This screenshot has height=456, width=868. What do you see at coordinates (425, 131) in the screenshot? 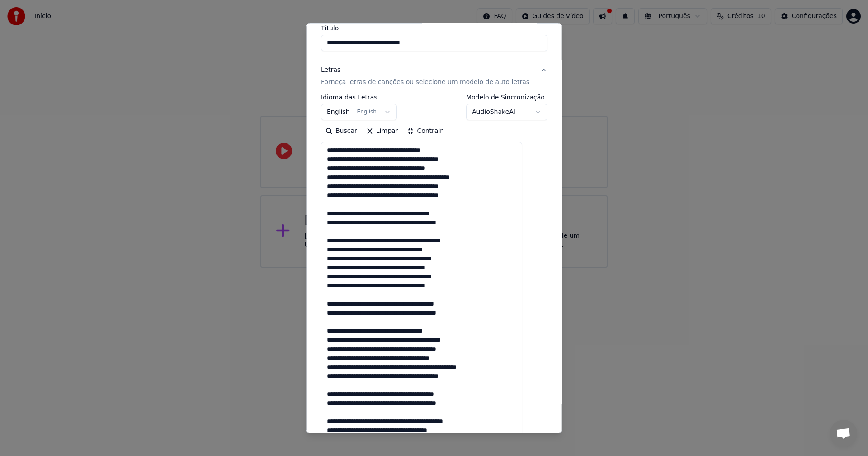
I see `button: Contrair` at bounding box center [425, 131].